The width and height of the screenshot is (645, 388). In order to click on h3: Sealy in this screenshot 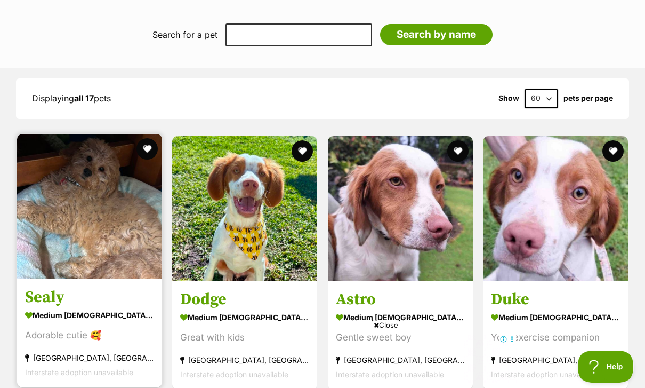, I will do `click(90, 296)`.